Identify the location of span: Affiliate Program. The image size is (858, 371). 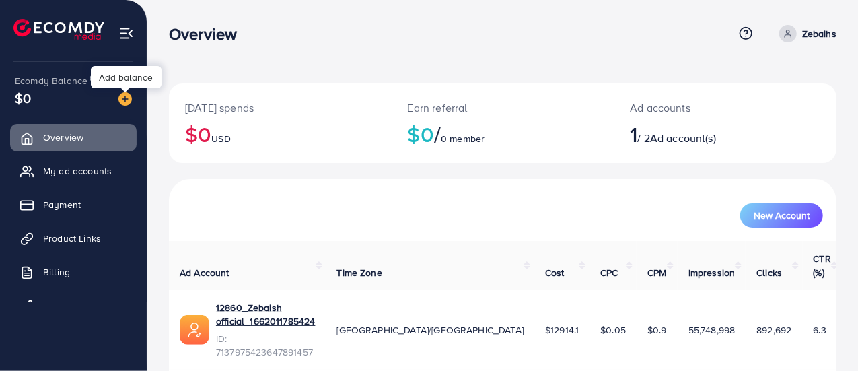
(79, 306).